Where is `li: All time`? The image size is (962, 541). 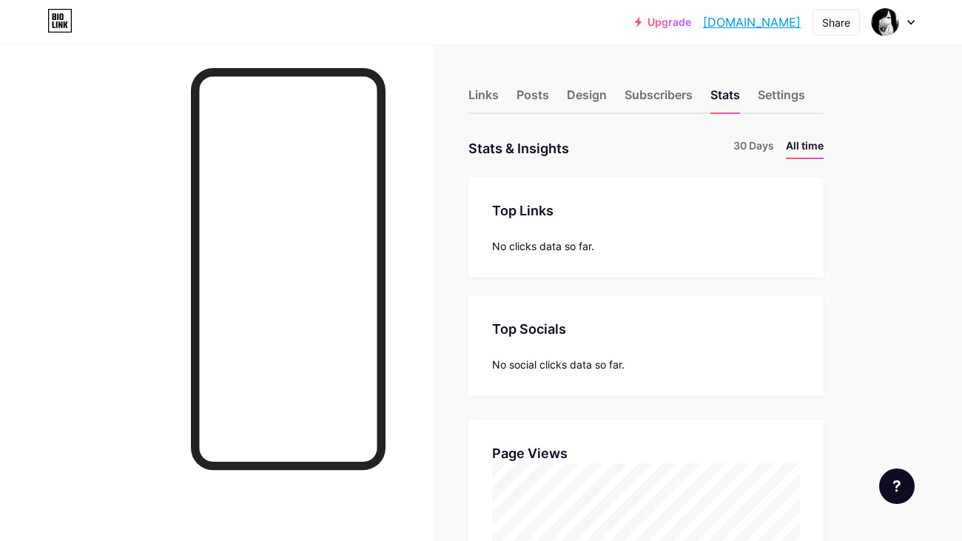 li: All time is located at coordinates (805, 148).